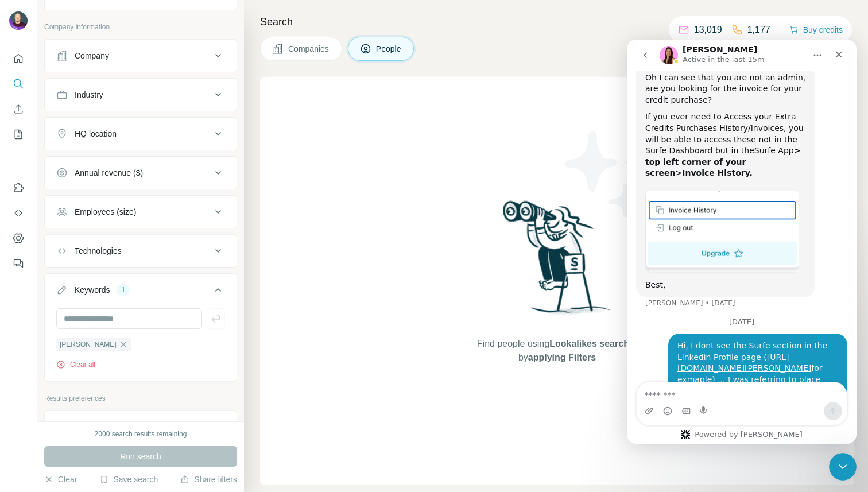 The height and width of the screenshot is (492, 868). I want to click on textarea: Message…, so click(115, 352).